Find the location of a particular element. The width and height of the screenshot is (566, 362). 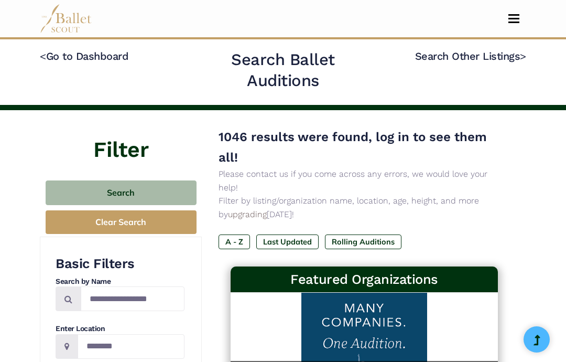

a: Search Other Listings> is located at coordinates (471, 56).